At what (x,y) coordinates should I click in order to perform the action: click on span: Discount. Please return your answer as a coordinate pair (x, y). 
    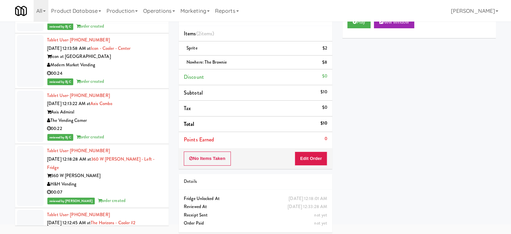
    Looking at the image, I should click on (194, 77).